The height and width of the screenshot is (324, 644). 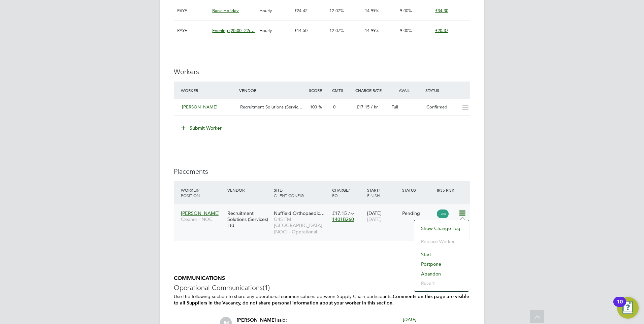 What do you see at coordinates (441, 11) in the screenshot?
I see `span: £34.30` at bounding box center [441, 11].